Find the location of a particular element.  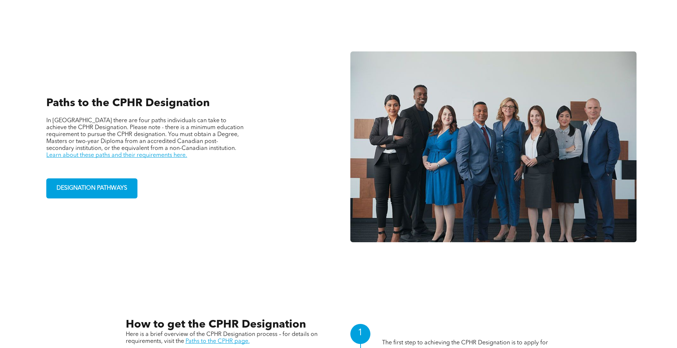

span: DESIGNATION PATHWAYS is located at coordinates (92, 188).